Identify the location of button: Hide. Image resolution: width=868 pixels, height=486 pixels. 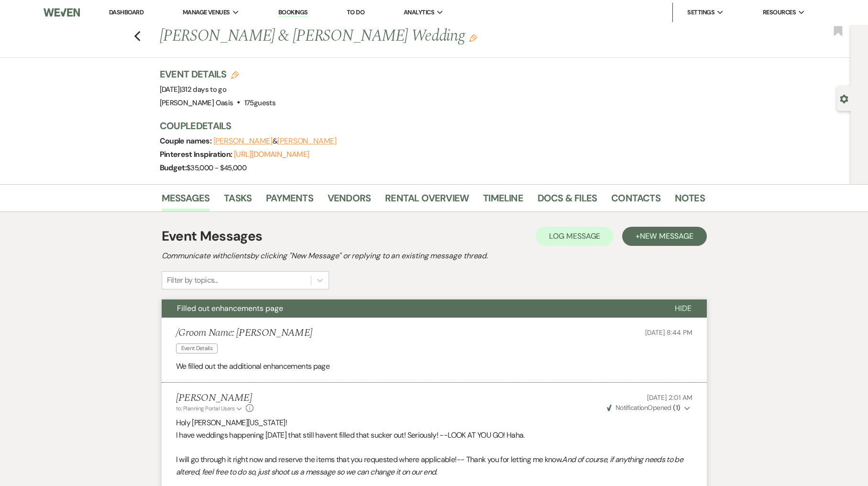
(683, 308).